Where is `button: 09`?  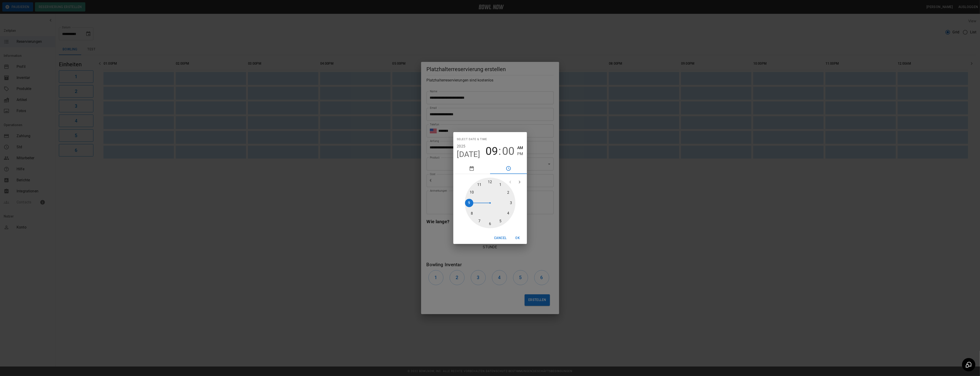 button: 09 is located at coordinates (492, 151).